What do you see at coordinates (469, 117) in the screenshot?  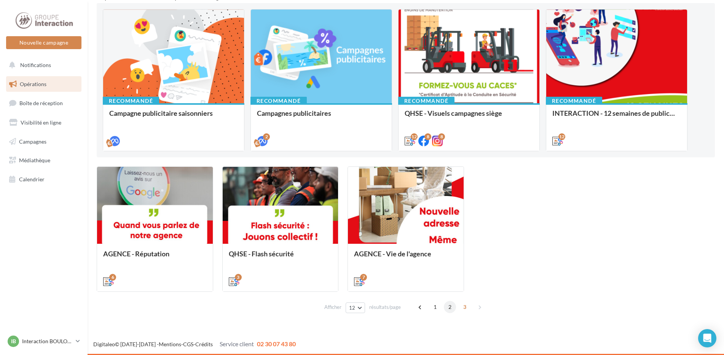 I see `div: QHSE - Visuels campagnes siège` at bounding box center [469, 117].